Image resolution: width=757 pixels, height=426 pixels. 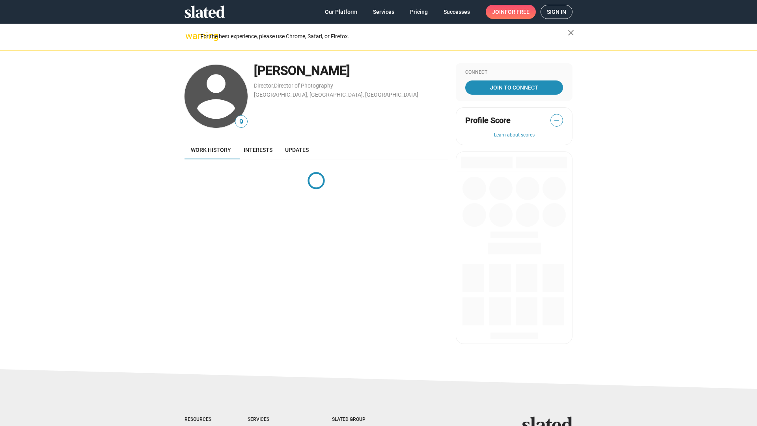 I want to click on span: Our Platform, so click(x=341, y=12).